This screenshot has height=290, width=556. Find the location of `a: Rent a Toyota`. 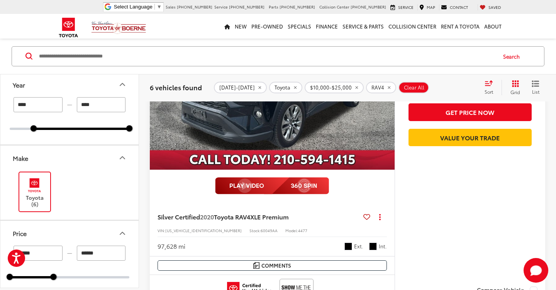

a: Rent a Toyota is located at coordinates (460, 26).